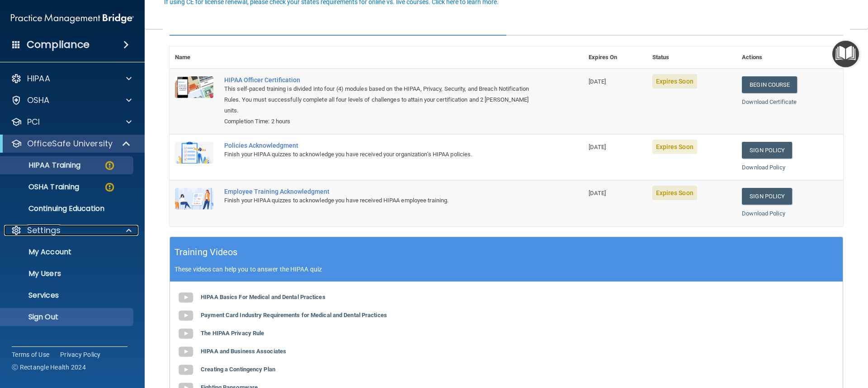 This screenshot has width=868, height=388. Describe the element at coordinates (72, 18) in the screenshot. I see `img: PMB logo` at that location.